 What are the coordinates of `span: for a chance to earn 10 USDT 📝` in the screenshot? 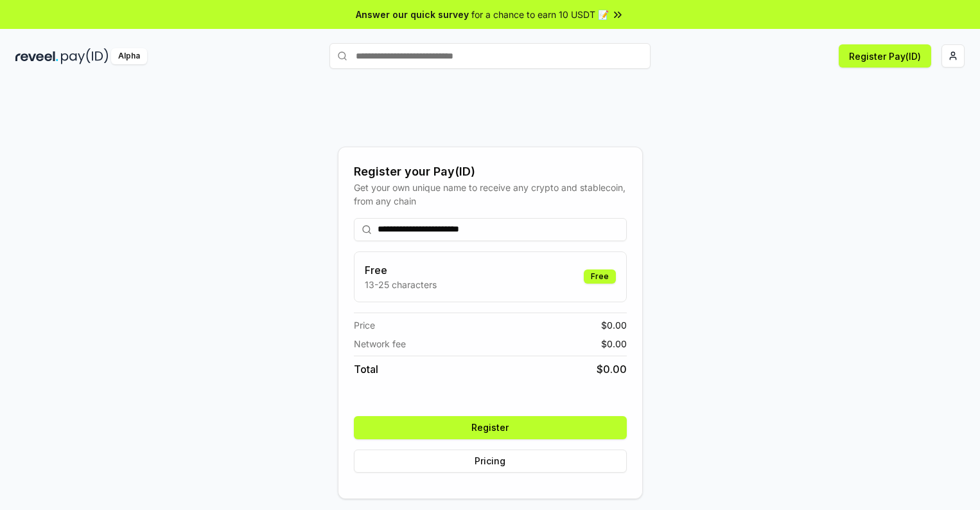 It's located at (540, 14).